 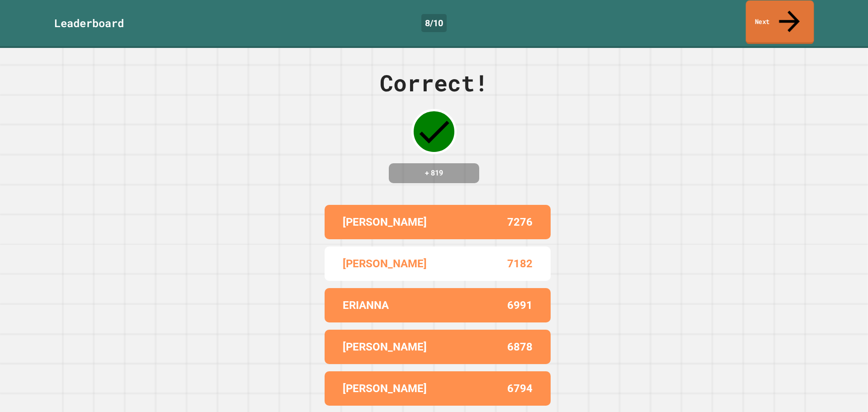 I want to click on p: 7276, so click(x=520, y=222).